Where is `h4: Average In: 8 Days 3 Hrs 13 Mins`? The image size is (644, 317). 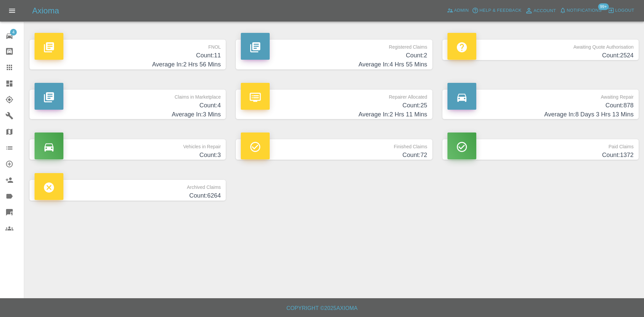
h4: Average In: 8 Days 3 Hrs 13 Mins is located at coordinates (540, 114).